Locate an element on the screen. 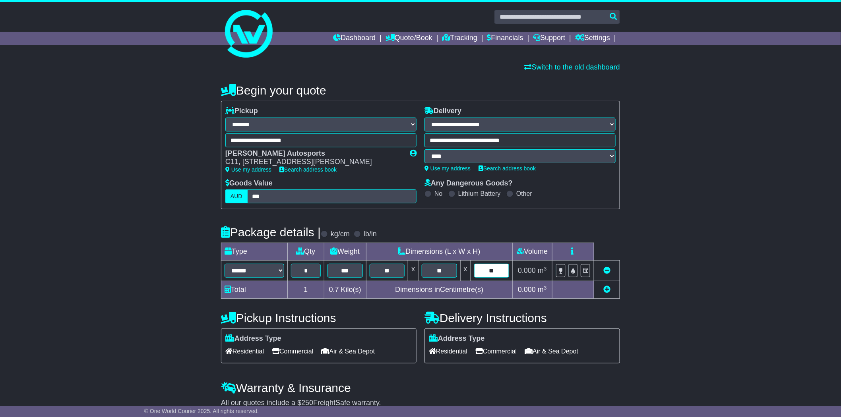  h4: Warranty & Insurance is located at coordinates (420, 388).